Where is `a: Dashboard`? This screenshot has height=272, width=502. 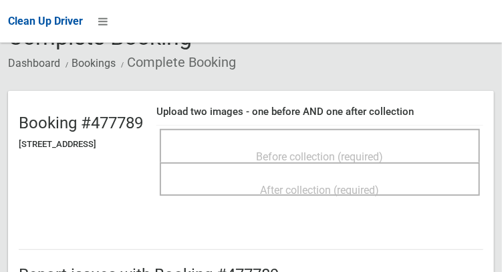 a: Dashboard is located at coordinates (34, 63).